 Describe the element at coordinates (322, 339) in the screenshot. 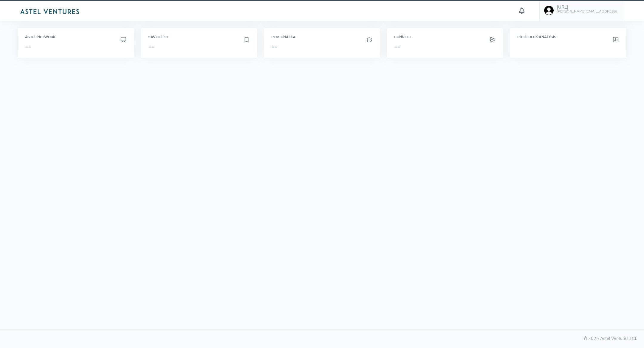

I see `div: © 2025 Astel Ventures Ltd.` at that location.